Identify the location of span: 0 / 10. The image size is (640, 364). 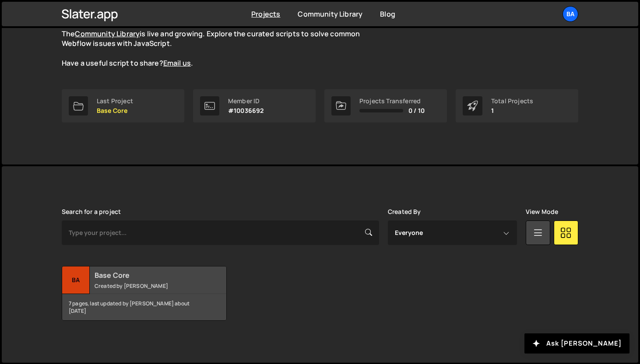
(416, 111).